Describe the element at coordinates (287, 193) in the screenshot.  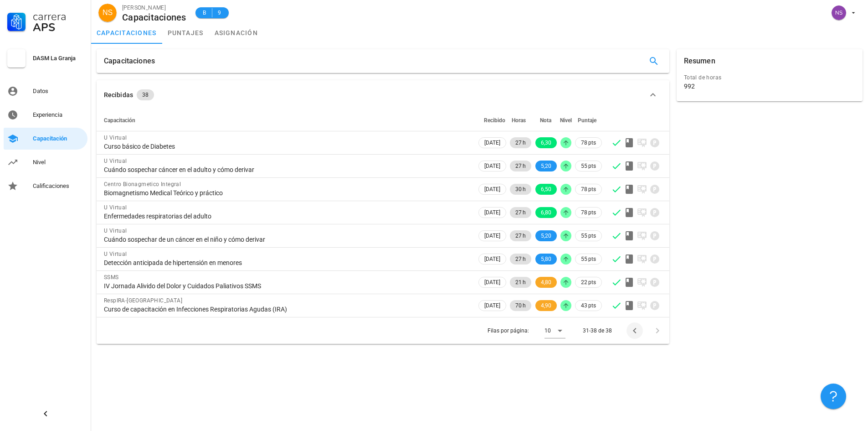
I see `div: Biomagnetismo Medical Teórico y práctico` at that location.